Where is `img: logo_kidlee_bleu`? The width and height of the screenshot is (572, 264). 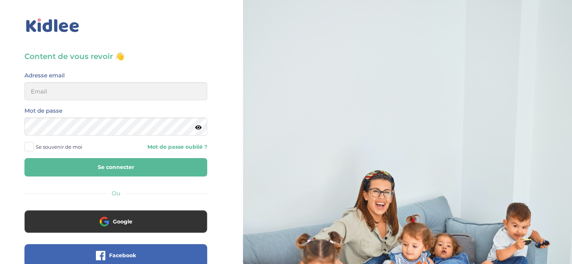
img: logo_kidlee_bleu is located at coordinates (53, 26).